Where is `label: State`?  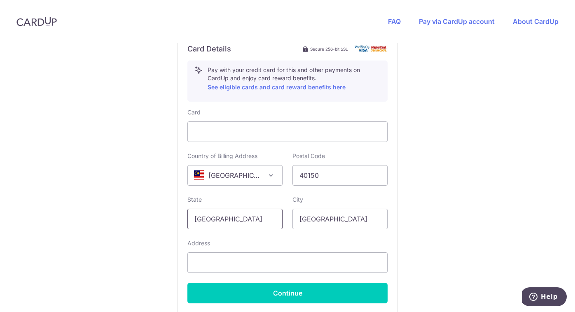 label: State is located at coordinates (194, 200).